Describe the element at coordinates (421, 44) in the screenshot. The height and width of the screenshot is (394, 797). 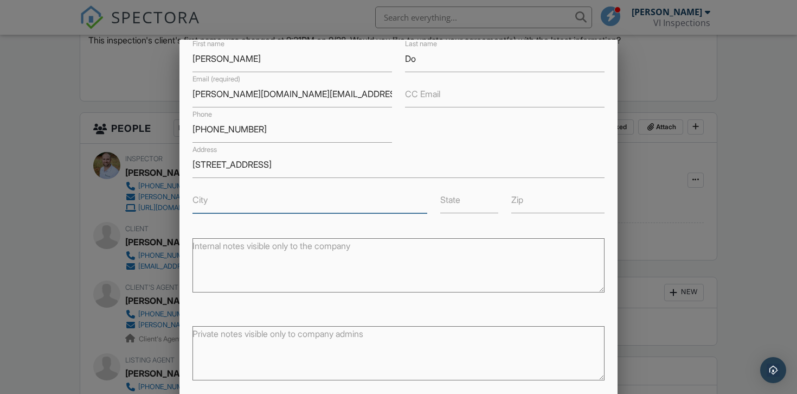
I see `label: Last name` at that location.